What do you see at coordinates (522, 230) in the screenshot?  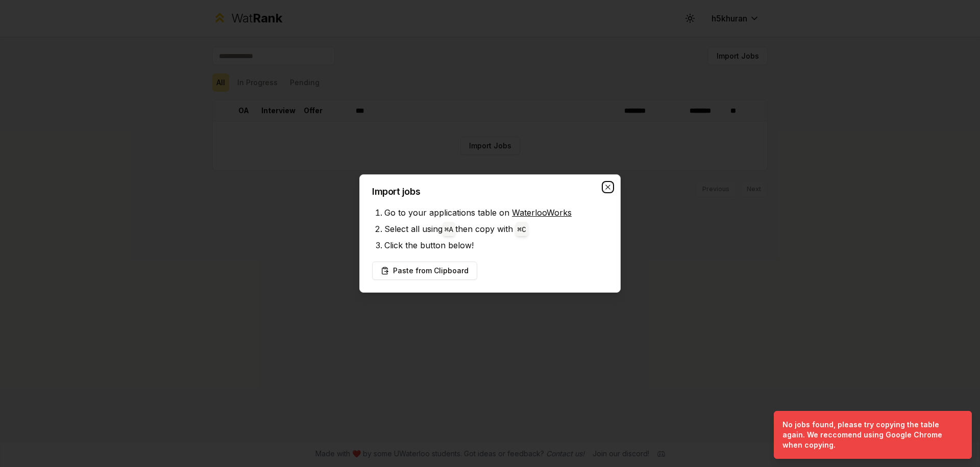 I see `code: ⌘ C` at bounding box center [522, 230].